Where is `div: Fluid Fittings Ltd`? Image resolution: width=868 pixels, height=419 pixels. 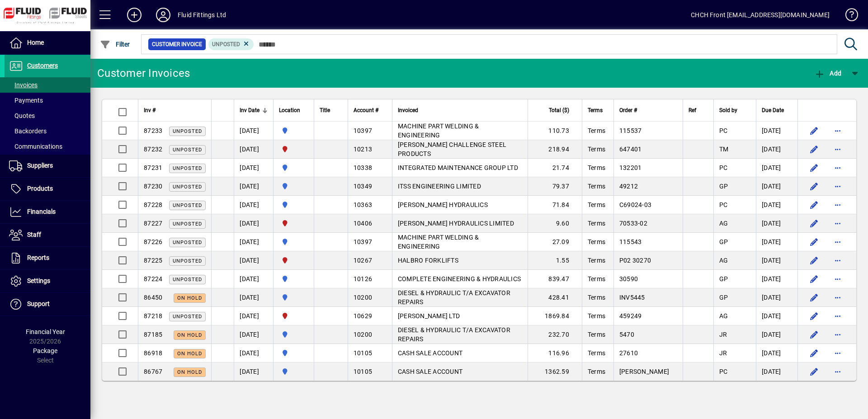
div: Fluid Fittings Ltd is located at coordinates (202, 15).